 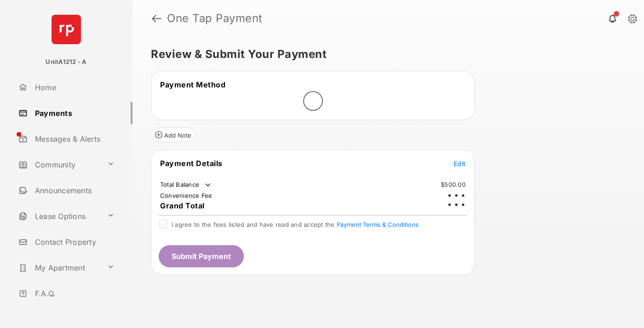 I want to click on a: Community, so click(x=59, y=164).